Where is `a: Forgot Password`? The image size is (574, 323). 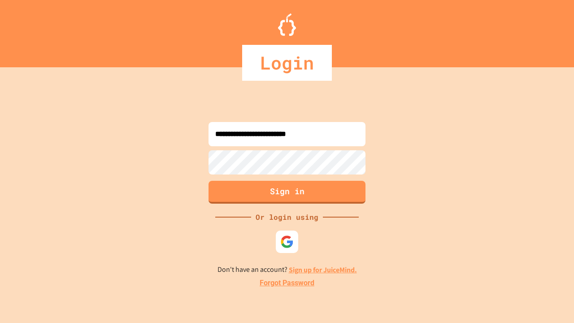 a: Forgot Password is located at coordinates (287, 283).